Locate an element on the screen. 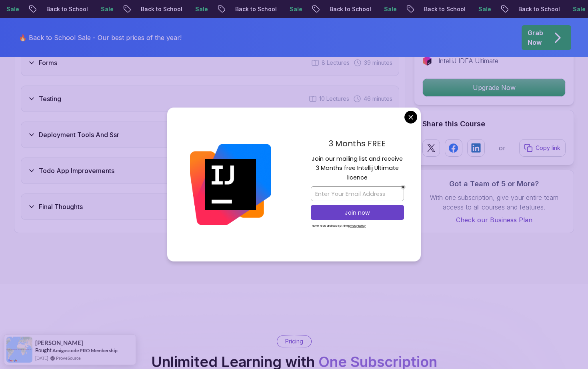 This screenshot has height=369, width=588. a: Check our Business Plan is located at coordinates (495, 220).